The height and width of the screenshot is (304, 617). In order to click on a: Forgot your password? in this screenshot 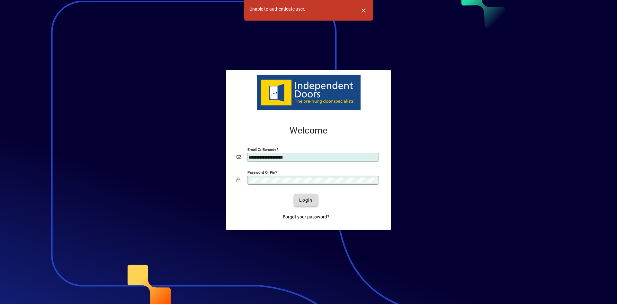, I will do `click(306, 217)`.